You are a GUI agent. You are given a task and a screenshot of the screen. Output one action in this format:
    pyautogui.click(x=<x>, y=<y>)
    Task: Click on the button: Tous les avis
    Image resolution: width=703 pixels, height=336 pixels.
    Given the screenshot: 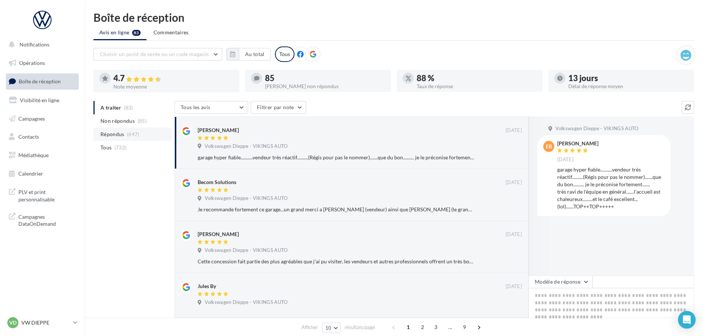 What is the action you would take?
    pyautogui.click(x=211, y=107)
    